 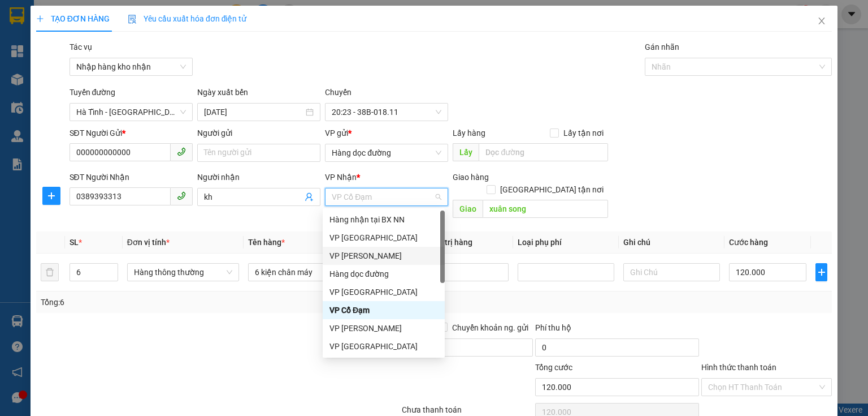 I want to click on span: Chuyển khoản ng. gửi, so click(x=491, y=328).